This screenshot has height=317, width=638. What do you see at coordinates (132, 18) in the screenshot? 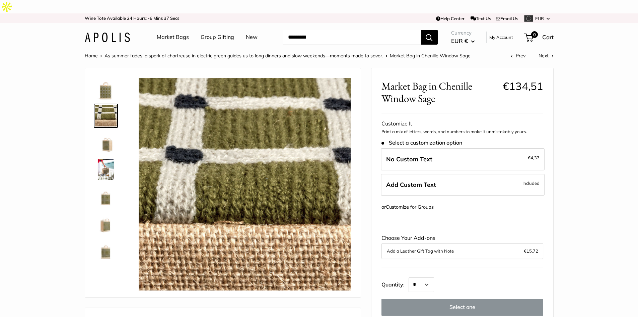
I see `a: Wine Tote Available 24 Hours: -6 Mins 37 Secs` at bounding box center [132, 18].